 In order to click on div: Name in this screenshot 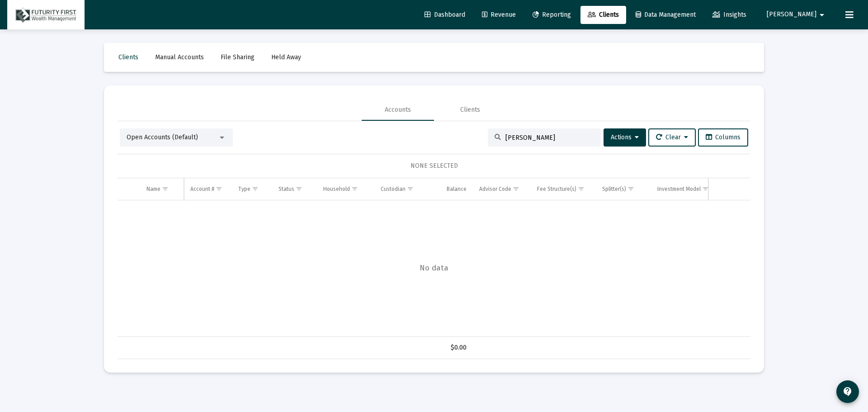, I will do `click(153, 189)`.